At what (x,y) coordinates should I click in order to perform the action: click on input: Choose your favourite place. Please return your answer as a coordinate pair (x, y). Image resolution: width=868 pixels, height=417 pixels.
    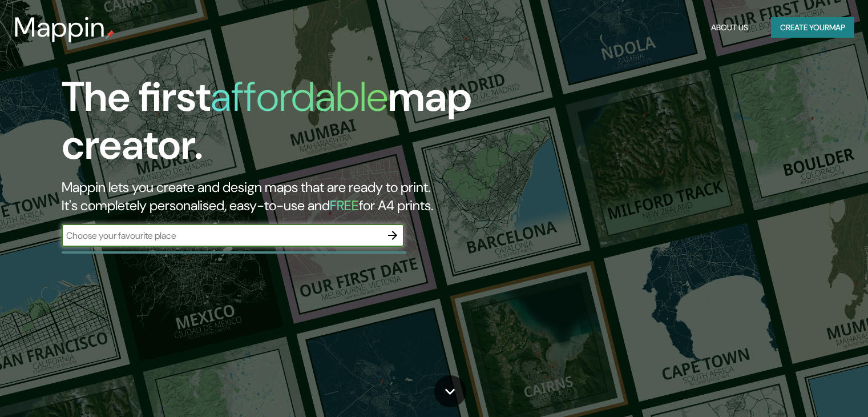
    Looking at the image, I should click on (221, 236).